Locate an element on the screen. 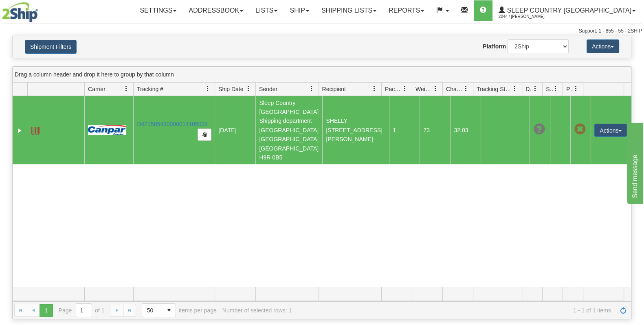 This screenshot has height=325, width=644. button: Copy to clipboard is located at coordinates (205, 135).